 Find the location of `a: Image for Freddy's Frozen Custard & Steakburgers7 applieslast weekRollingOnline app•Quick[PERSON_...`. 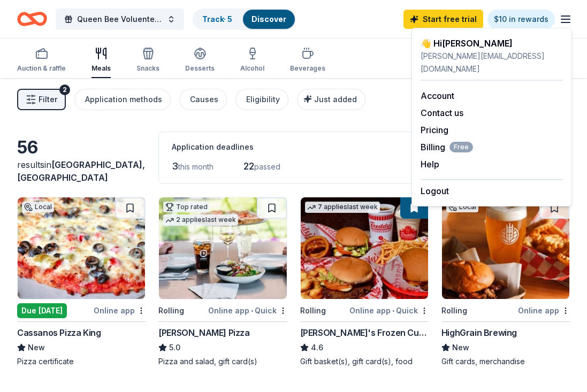

a: Image for Freddy's Frozen Custard & Steakburgers7 applieslast weekRollingOnline app•Quick[PERSON_... is located at coordinates (365, 282).